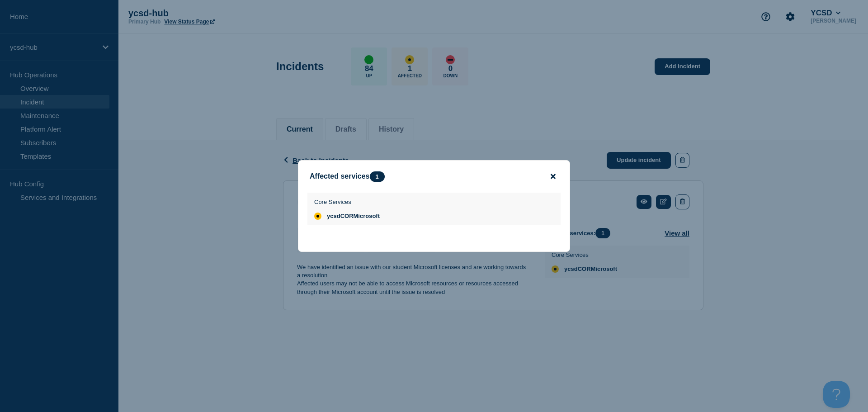 This screenshot has width=868, height=412. Describe the element at coordinates (347, 202) in the screenshot. I see `p: Core Services` at that location.